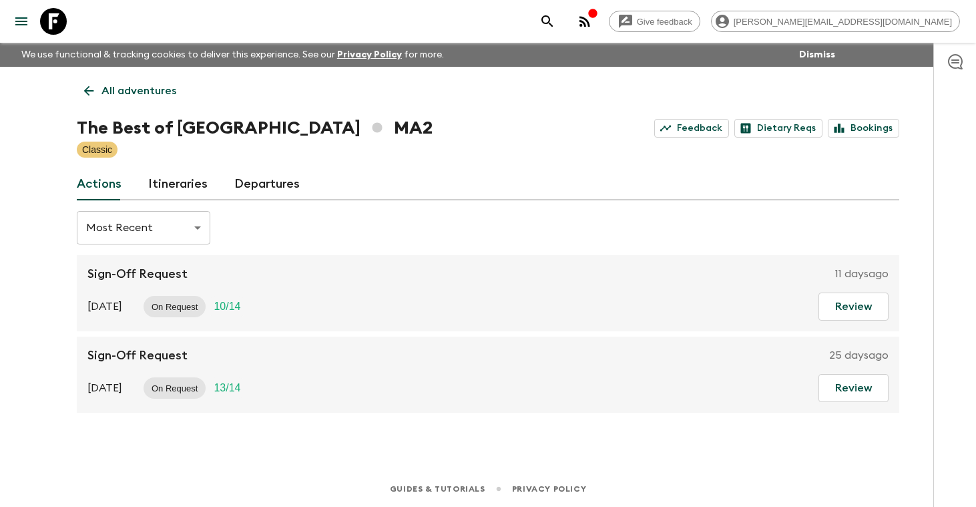 This screenshot has height=507, width=976. What do you see at coordinates (21, 21) in the screenshot?
I see `button: menu` at bounding box center [21, 21].